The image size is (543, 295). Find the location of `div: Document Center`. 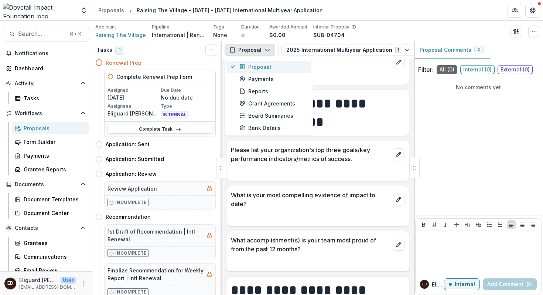

div: Document Center is located at coordinates (53, 212).